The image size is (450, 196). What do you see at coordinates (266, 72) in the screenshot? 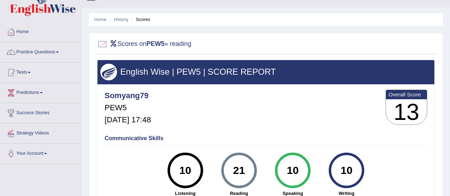
I see `h3: English Wise | PEW5 | SCORE REPORT` at bounding box center [266, 72].